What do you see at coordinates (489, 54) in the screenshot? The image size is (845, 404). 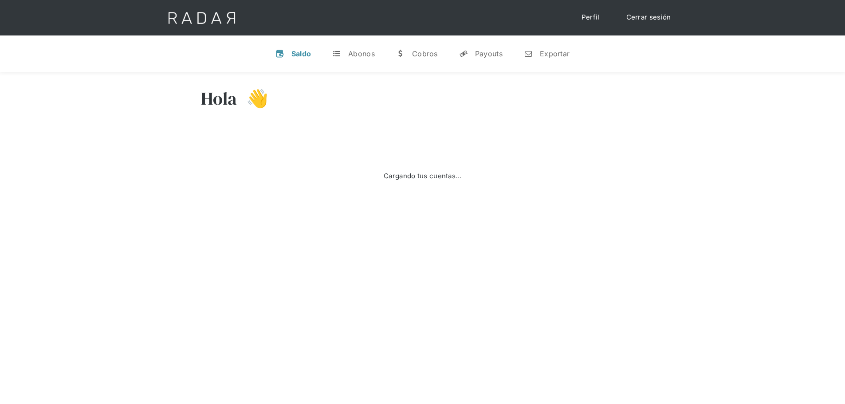 I see `div: Payouts` at bounding box center [489, 54].